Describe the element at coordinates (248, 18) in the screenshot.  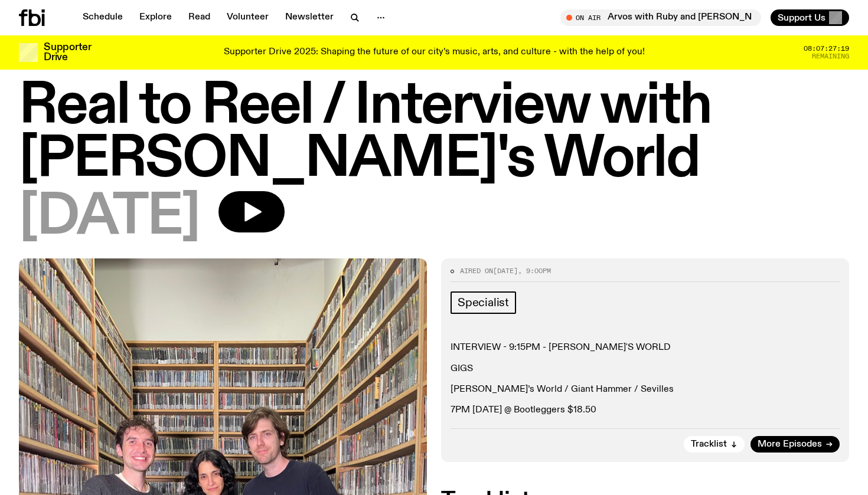
I see `a: Volunteer` at that location.